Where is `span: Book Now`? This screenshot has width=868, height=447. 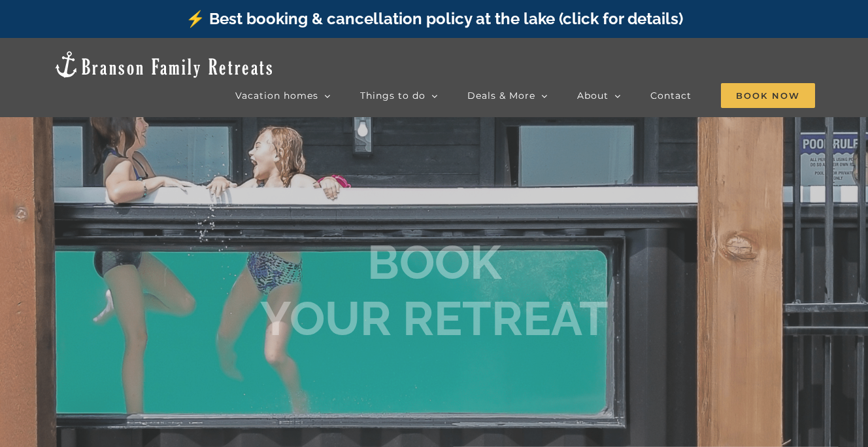 span: Book Now is located at coordinates (769, 95).